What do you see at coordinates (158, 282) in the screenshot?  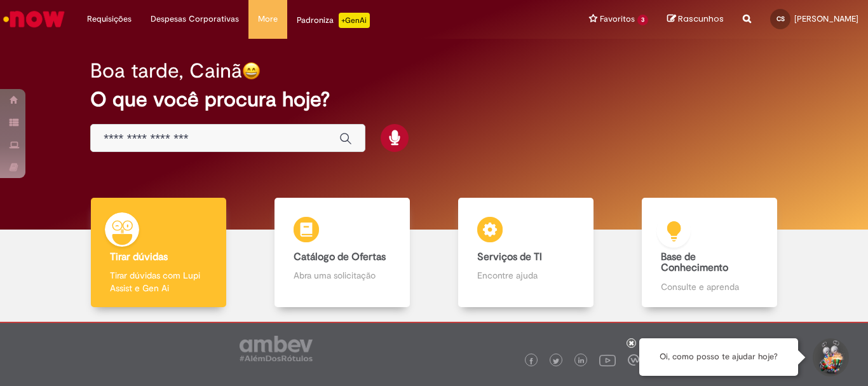 I see `p: Tirar dúvidas com Lupi Assist e Gen Ai` at bounding box center [158, 282].